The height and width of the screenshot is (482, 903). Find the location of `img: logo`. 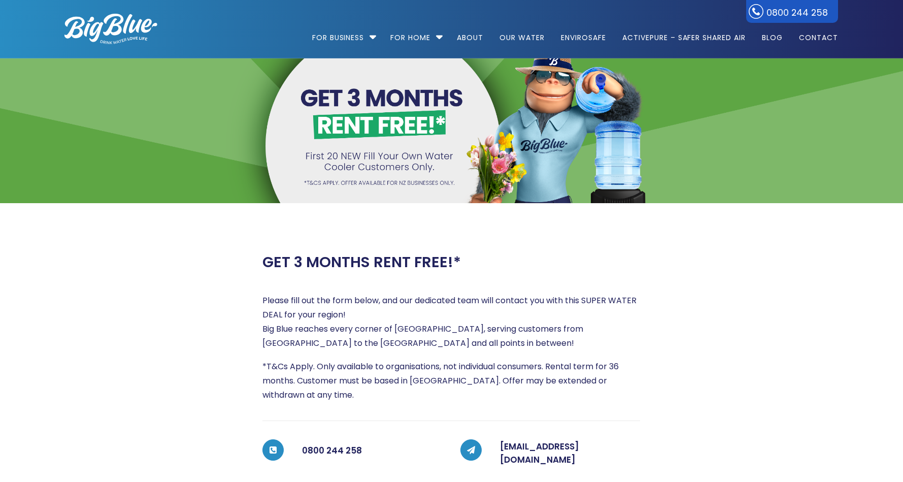

img: logo is located at coordinates (111, 29).